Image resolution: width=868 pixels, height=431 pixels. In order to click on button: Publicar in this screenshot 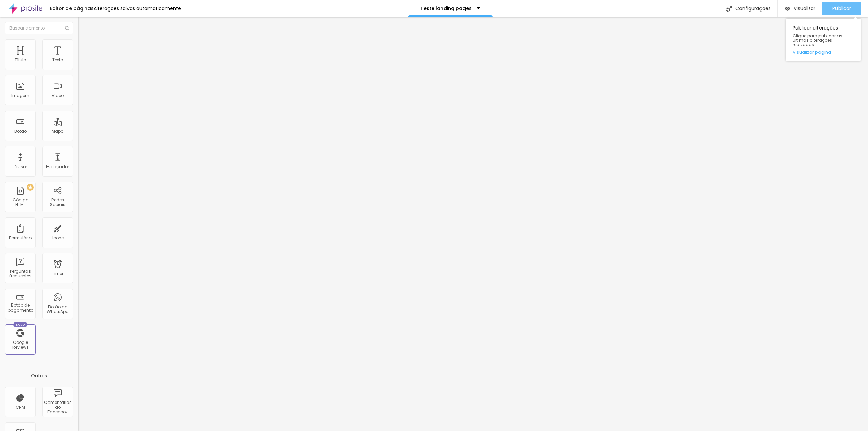, I will do `click(841, 8)`.